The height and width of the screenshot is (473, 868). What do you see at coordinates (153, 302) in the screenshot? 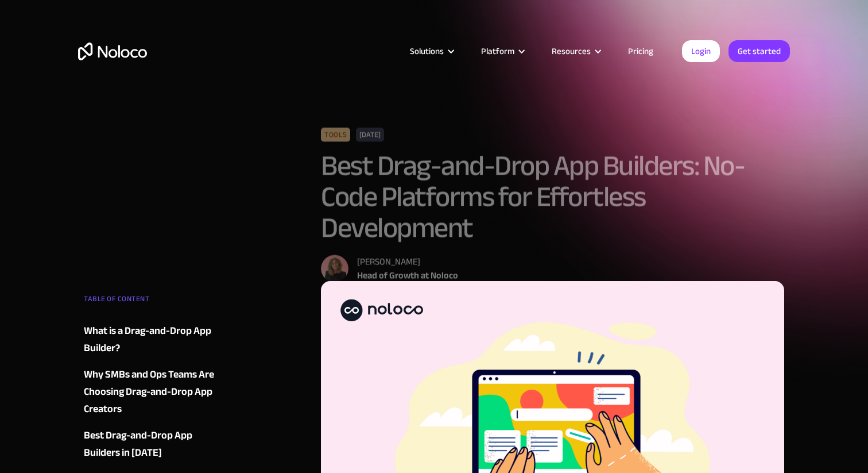
I see `div: TABLE OF CONTENT` at bounding box center [153, 302].